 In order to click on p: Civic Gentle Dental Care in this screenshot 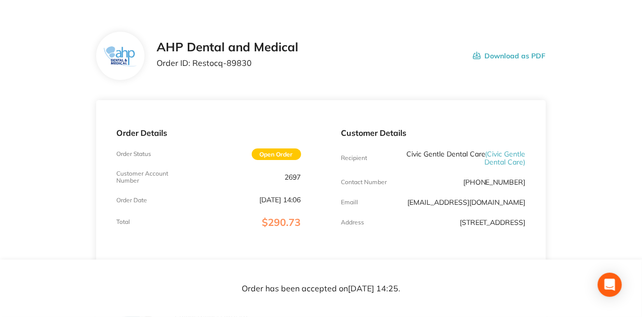, I will do `click(465, 158)`.